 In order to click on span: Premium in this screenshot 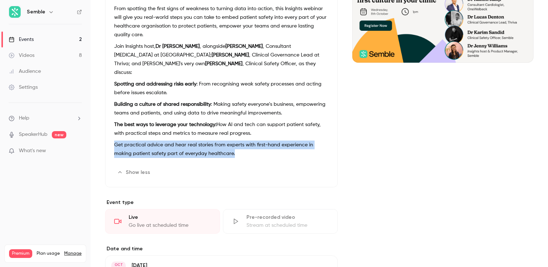, I will do `click(21, 254)`.